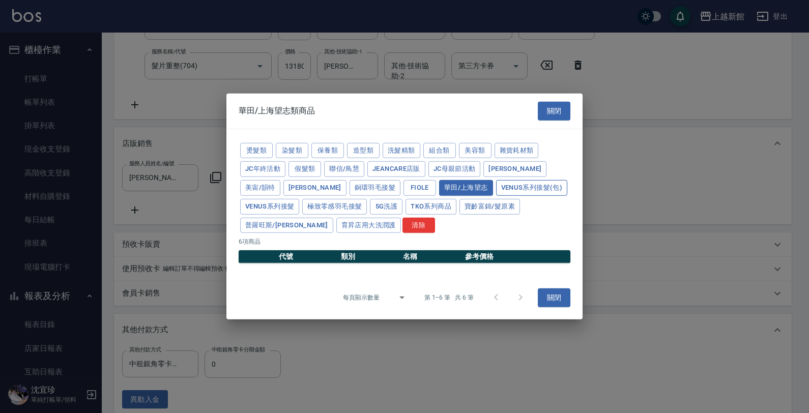 Image resolution: width=809 pixels, height=413 pixels. What do you see at coordinates (516, 257) in the screenshot?
I see `th: 參考價格` at bounding box center [516, 257].